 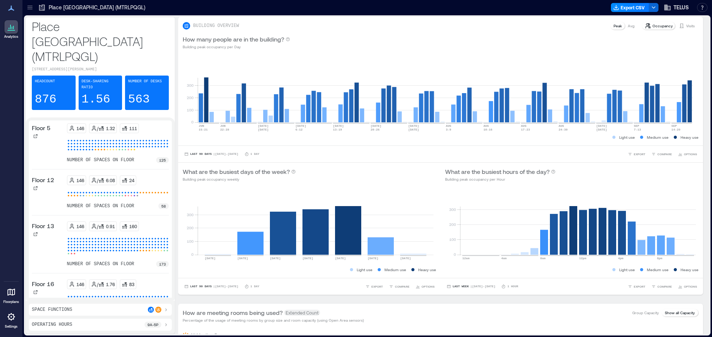 What do you see at coordinates (504, 258) in the screenshot?
I see `text: 4am` at bounding box center [504, 258].